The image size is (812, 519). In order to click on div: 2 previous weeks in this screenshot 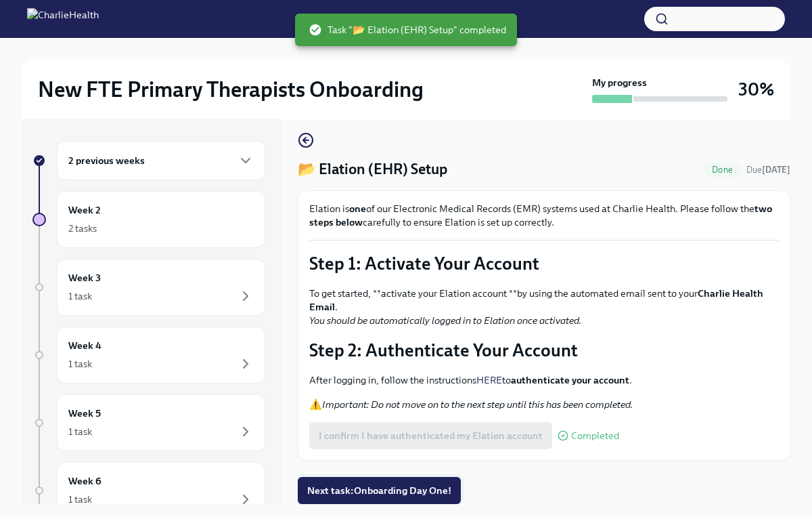, I will do `click(161, 161)`.